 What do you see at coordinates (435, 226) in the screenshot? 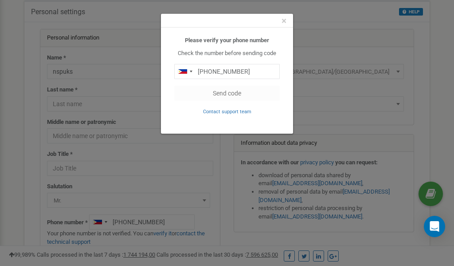
I see `div: Open Intercom Messenger` at bounding box center [435, 226].